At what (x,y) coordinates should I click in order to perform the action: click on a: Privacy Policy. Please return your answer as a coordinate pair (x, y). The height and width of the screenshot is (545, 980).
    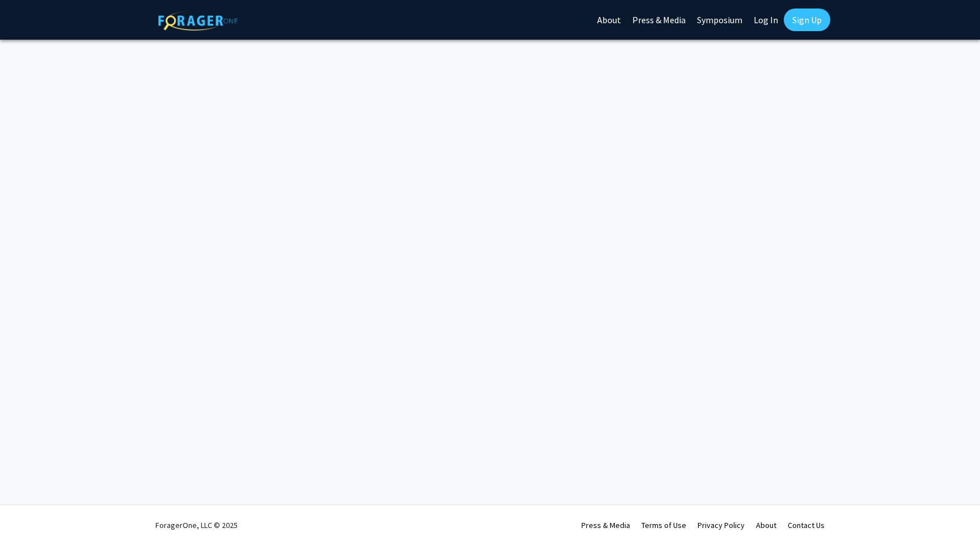
    Looking at the image, I should click on (721, 526).